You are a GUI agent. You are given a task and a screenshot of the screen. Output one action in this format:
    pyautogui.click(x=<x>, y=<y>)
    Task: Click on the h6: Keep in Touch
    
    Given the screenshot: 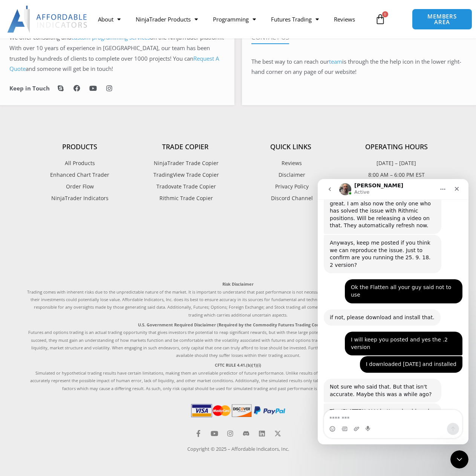 What is the action you would take?
    pyautogui.click(x=29, y=88)
    